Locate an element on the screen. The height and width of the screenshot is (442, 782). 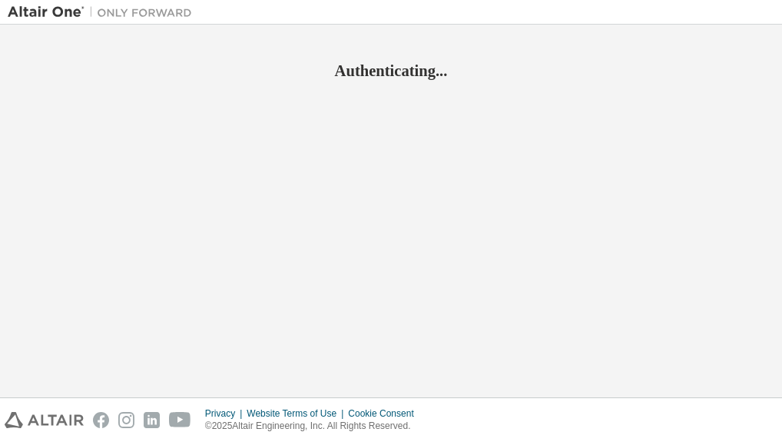
img: Altair One is located at coordinates (104, 12).